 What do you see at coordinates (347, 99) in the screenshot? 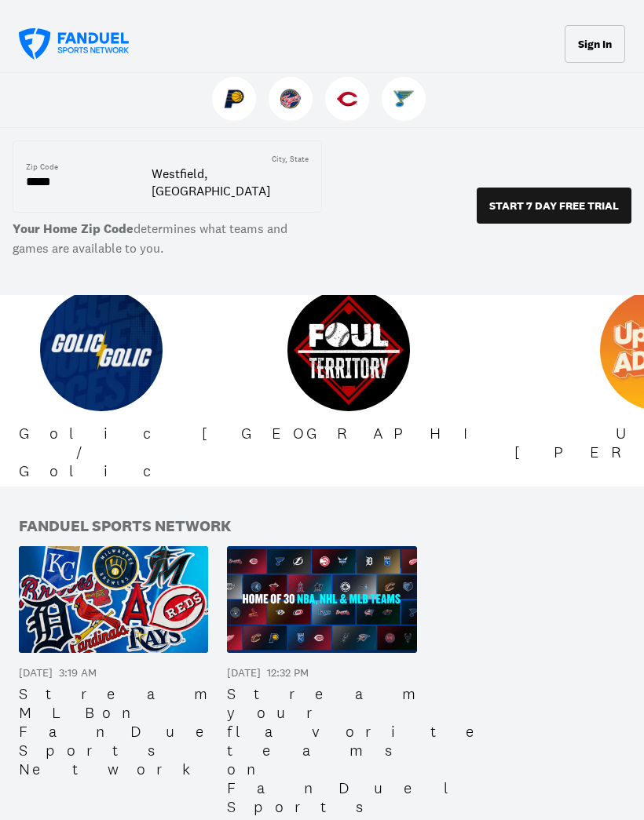
I see `img: Reds` at bounding box center [347, 99].